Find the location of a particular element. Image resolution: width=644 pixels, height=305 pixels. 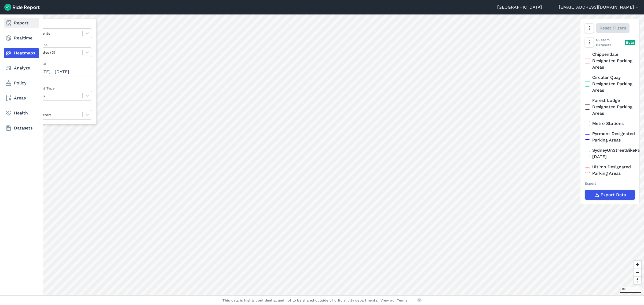

label: Pyrmont Designated Parking Areas is located at coordinates (610, 137).